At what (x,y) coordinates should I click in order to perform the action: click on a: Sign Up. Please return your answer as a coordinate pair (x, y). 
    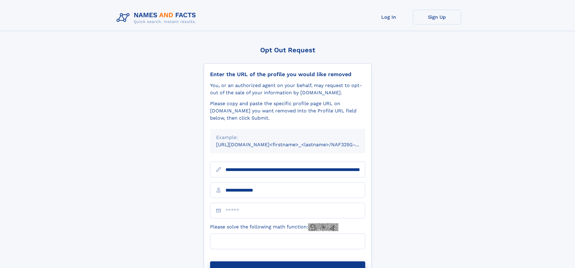
    Looking at the image, I should click on (437, 17).